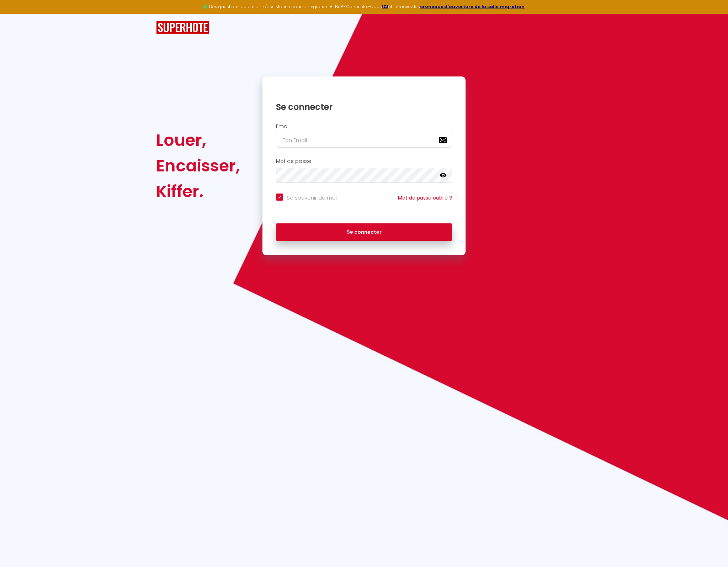 The height and width of the screenshot is (567, 728). I want to click on strong: créneaux d'ouverture de la salle migration, so click(472, 7).